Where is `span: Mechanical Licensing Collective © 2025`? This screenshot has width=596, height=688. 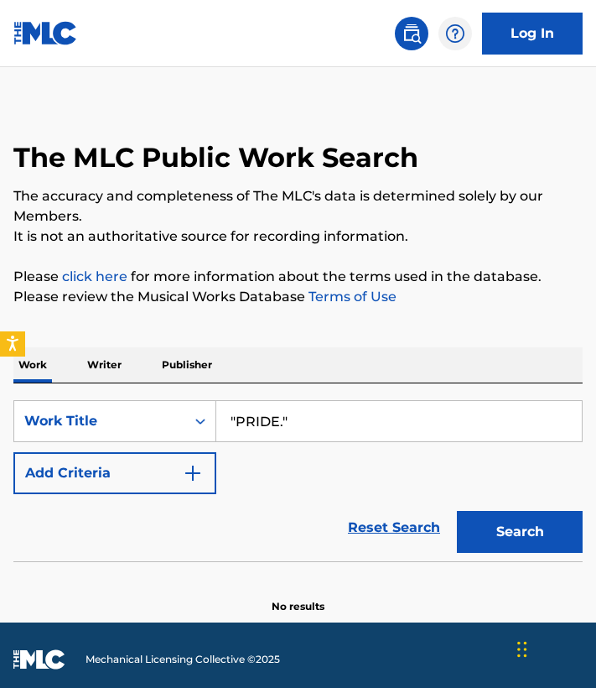
span: Mechanical Licensing Collective © 2025 is located at coordinates (183, 659).